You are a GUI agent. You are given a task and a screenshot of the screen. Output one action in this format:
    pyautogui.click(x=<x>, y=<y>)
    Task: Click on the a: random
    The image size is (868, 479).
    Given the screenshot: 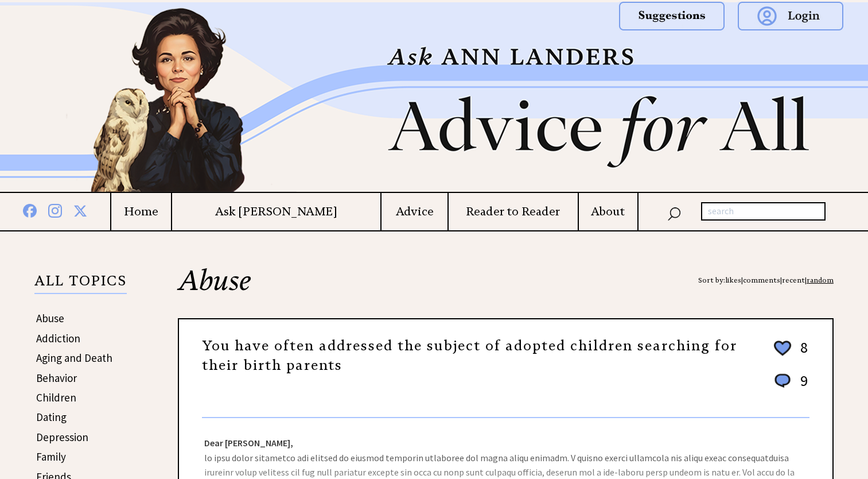 What is the action you would take?
    pyautogui.click(x=820, y=280)
    